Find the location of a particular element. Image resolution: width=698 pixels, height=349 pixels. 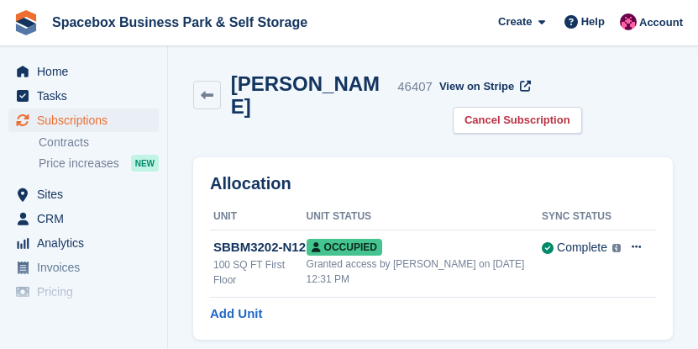

th: Unit Status is located at coordinates (424, 217).